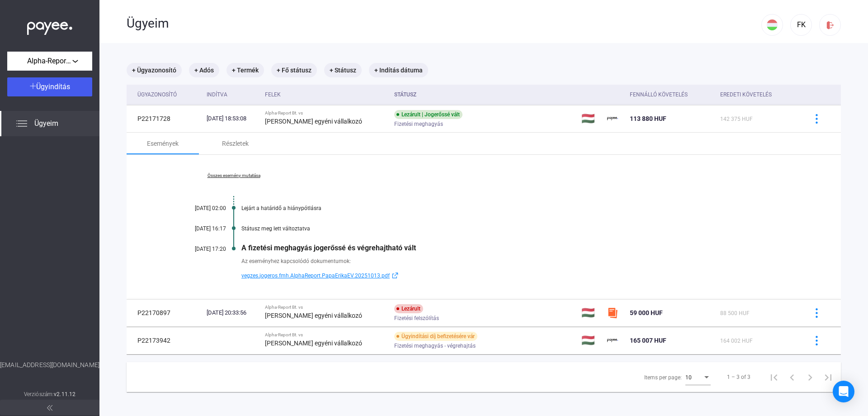 The image size is (868, 416). What do you see at coordinates (49, 87) in the screenshot?
I see `button: Ügyindítás` at bounding box center [49, 87].